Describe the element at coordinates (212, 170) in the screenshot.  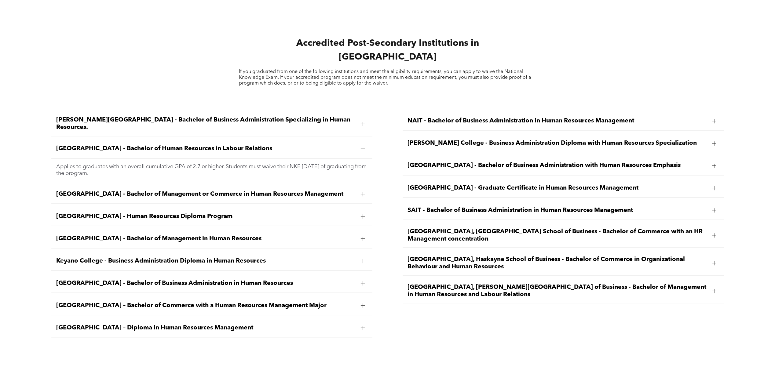
I see `p: Applies to graduates with an overall cumulative GPA of 2.7 or higher. Students must waive their N...` at that location.